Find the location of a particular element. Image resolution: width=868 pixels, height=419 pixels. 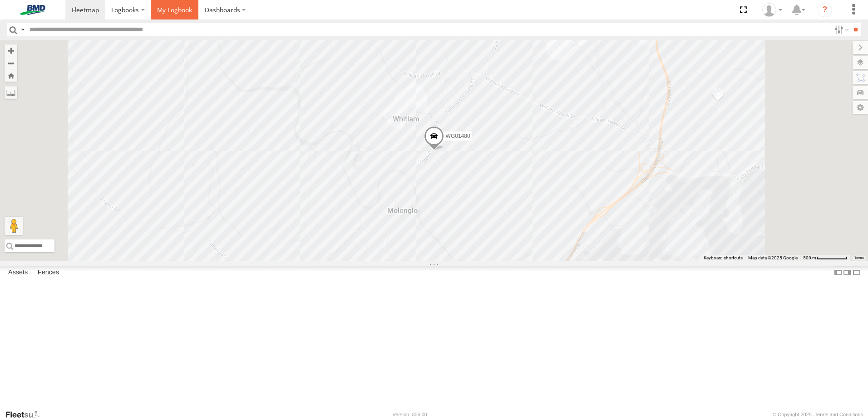

a: Terms (opens in new tab) is located at coordinates (859, 258).